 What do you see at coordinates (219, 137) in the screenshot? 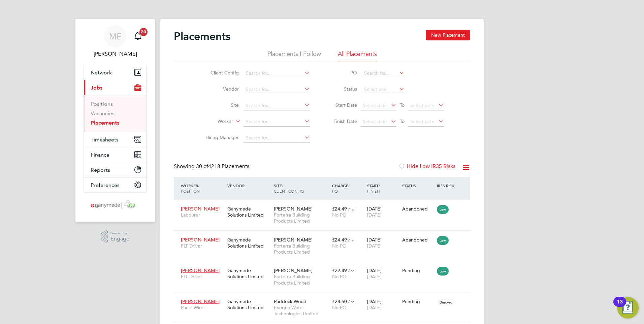
I see `label: Hiring Manager` at bounding box center [219, 137].